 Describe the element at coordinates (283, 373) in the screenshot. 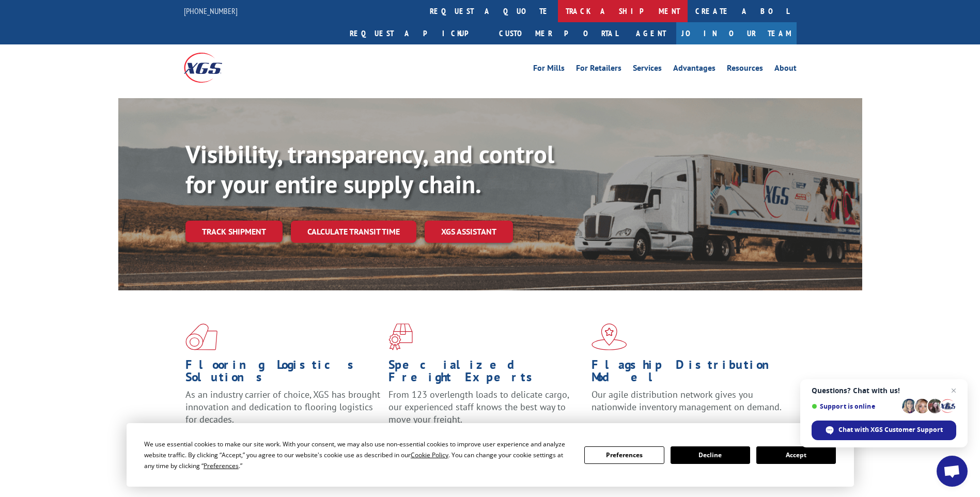

I see `h1: Flooring Logistics Solutions` at that location.